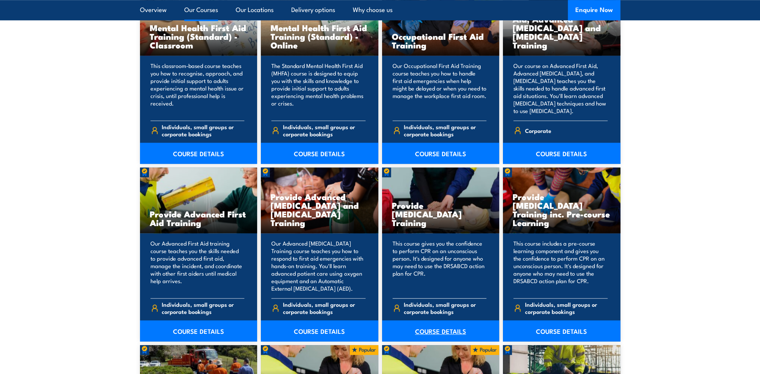 The image size is (760, 374). Describe the element at coordinates (441, 41) in the screenshot. I see `h3: Occupational First Aid Training` at that location.